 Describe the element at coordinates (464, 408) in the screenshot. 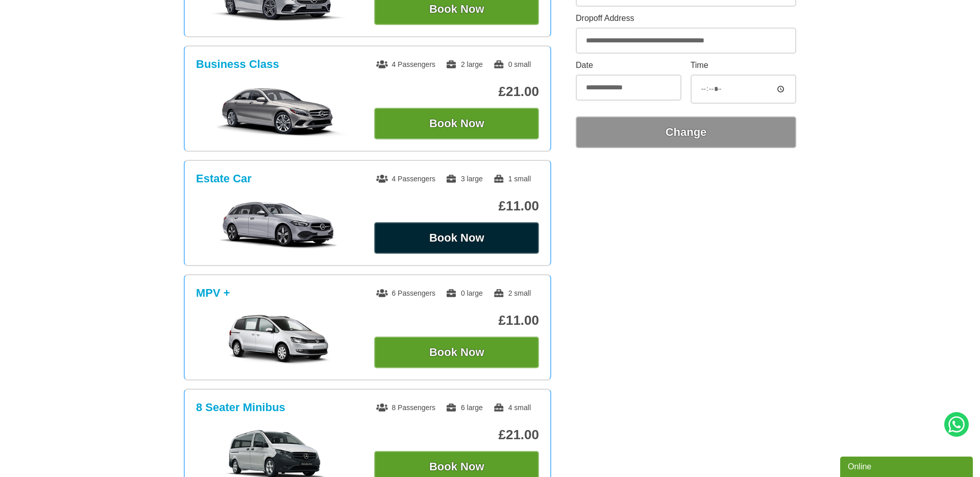

I see `span: 6 large` at that location.